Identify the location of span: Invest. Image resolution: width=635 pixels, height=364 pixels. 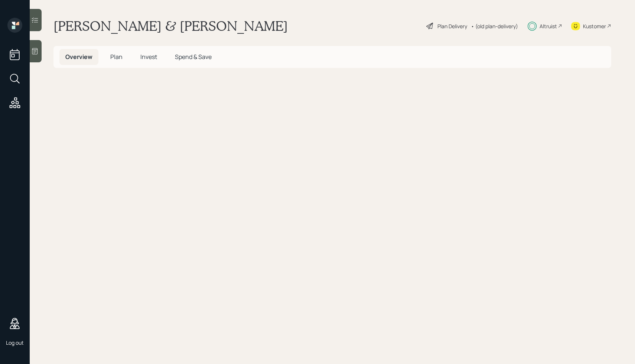
(148, 57).